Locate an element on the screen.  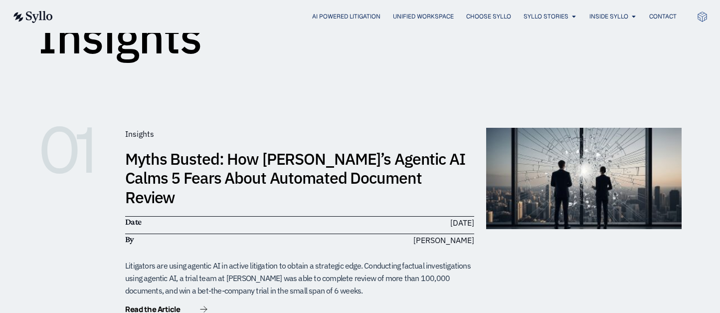
span: Contact is located at coordinates (662, 16).